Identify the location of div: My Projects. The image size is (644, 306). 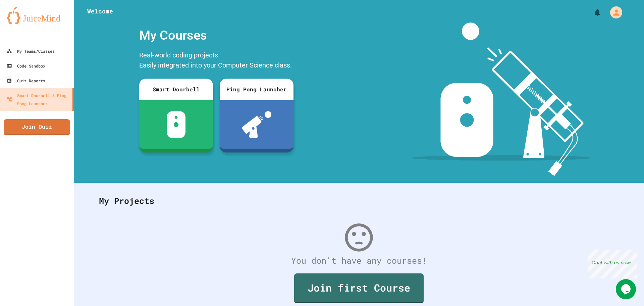
(359, 200).